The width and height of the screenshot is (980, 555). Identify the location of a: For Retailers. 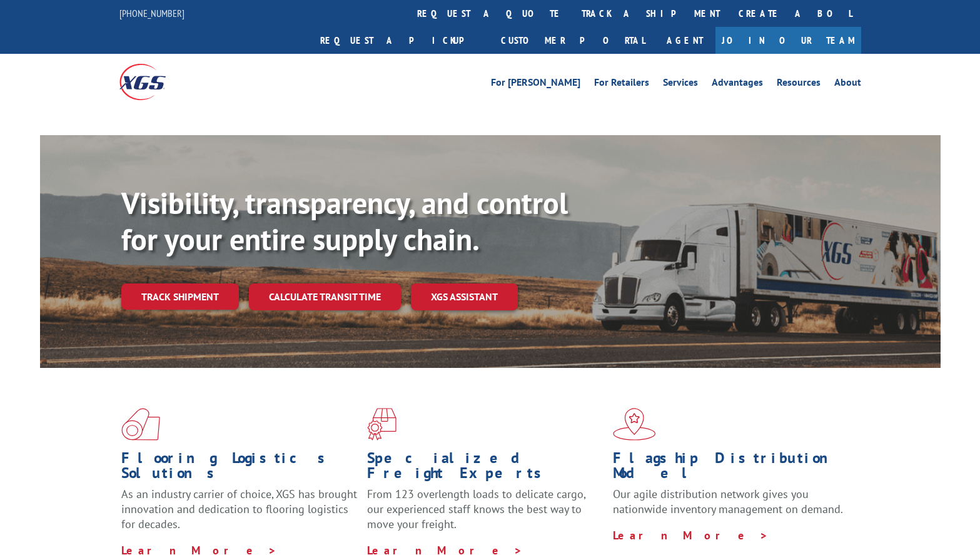
(622, 85).